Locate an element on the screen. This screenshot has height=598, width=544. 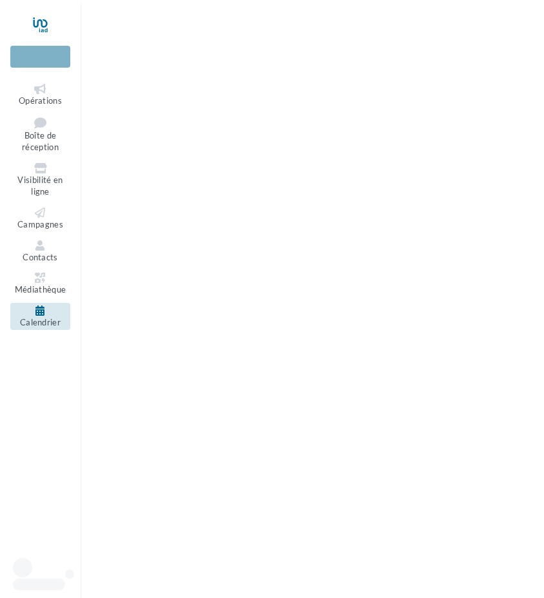
div: Nouvelle campagne is located at coordinates (40, 57).